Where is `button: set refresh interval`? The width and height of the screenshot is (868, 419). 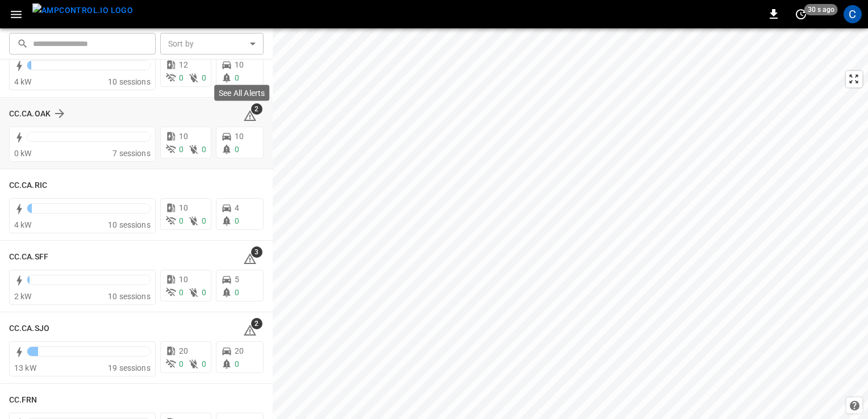
button: set refresh interval is located at coordinates (801, 14).